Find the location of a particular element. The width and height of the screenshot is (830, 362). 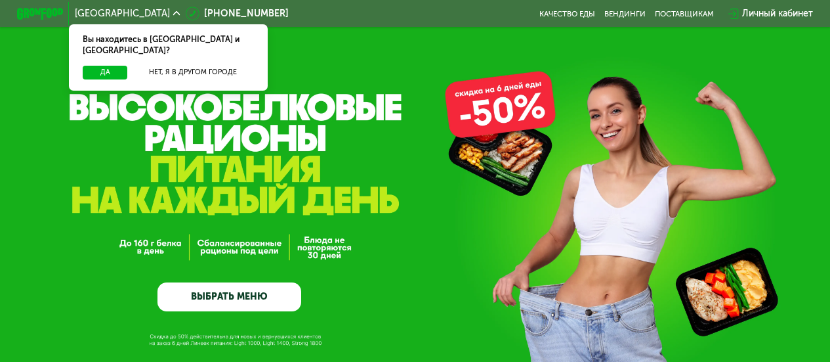

button: Нет, я в другом городе is located at coordinates (192, 72).